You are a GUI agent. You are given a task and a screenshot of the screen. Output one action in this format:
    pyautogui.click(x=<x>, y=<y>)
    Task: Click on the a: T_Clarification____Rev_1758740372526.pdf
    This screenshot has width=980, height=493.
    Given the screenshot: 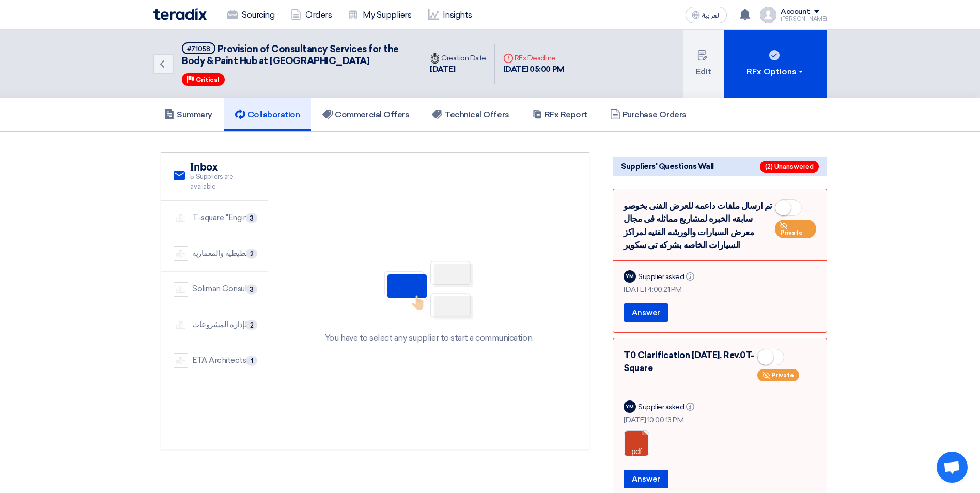 What is the action you would take?
    pyautogui.click(x=665, y=462)
    